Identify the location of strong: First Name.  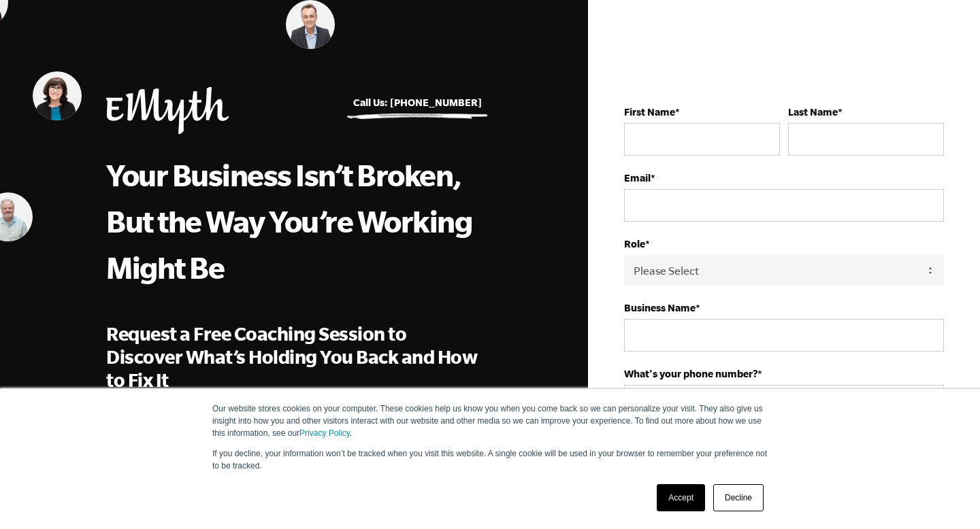
(649, 111).